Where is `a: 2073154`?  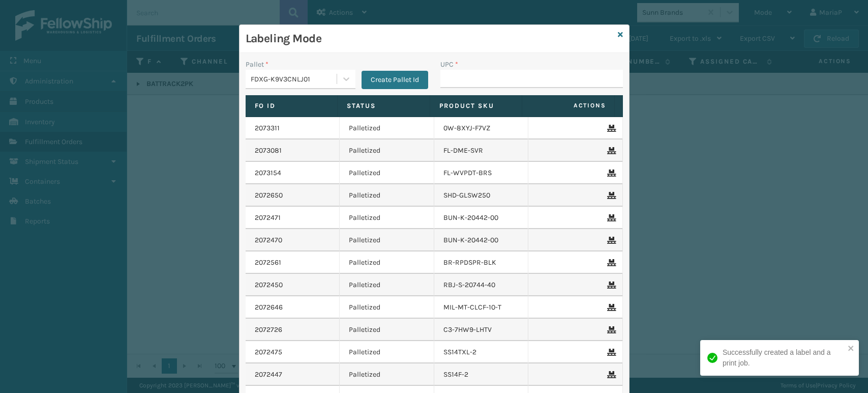 a: 2073154 is located at coordinates (268, 173).